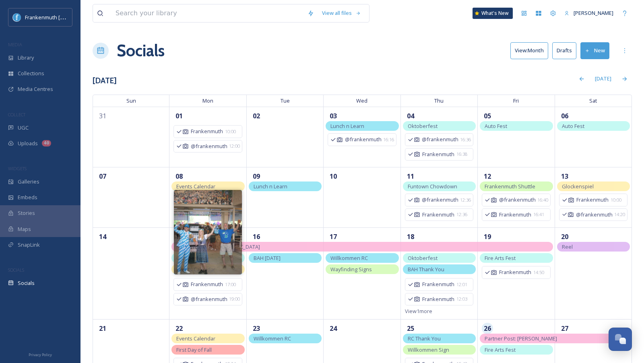 This screenshot has width=644, height=363. I want to click on span: 19, so click(487, 236).